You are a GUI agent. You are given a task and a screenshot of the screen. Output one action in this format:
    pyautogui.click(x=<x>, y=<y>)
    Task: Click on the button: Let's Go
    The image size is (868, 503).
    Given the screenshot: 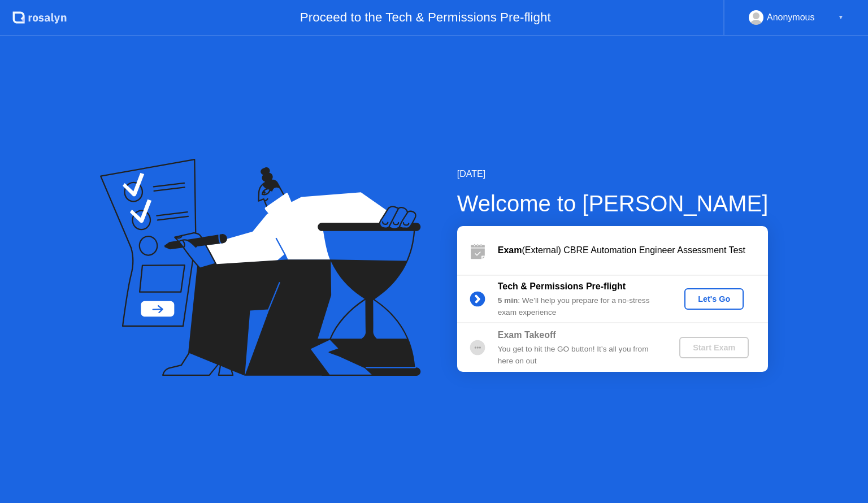 What is the action you would take?
    pyautogui.click(x=713, y=299)
    